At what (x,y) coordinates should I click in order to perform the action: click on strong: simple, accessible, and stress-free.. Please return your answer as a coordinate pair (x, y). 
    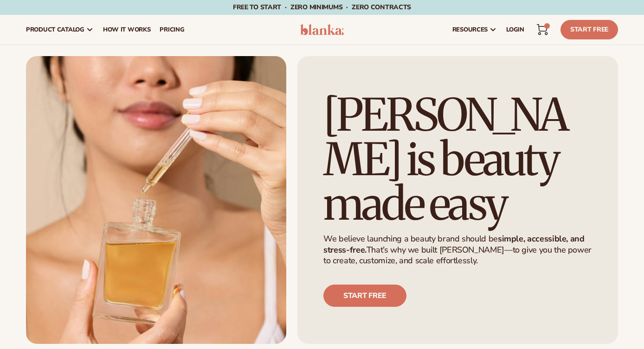
    Looking at the image, I should click on (453, 244).